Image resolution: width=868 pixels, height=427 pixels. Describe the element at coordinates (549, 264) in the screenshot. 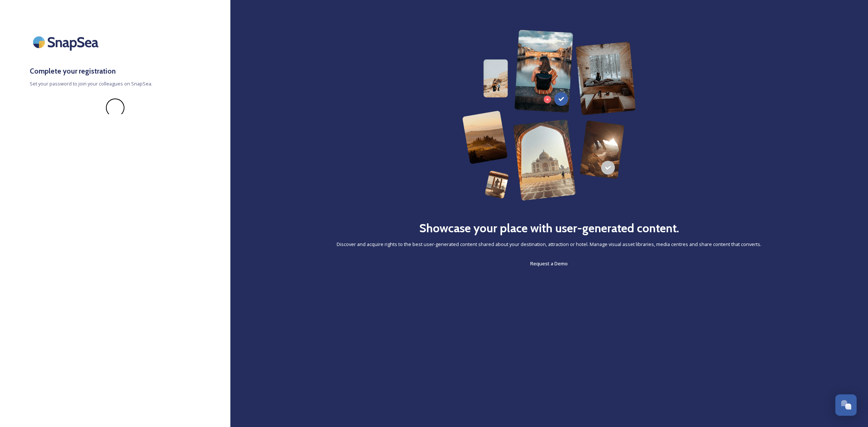

I see `a: Request a Demo` at that location.